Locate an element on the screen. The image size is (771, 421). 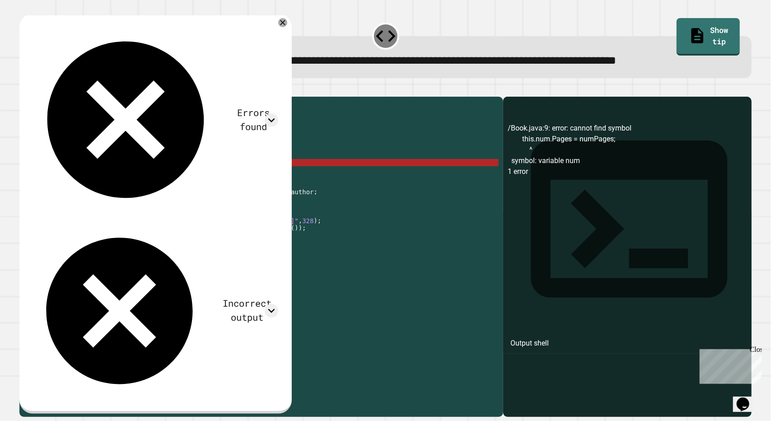
a: Show tip is located at coordinates (708, 37).